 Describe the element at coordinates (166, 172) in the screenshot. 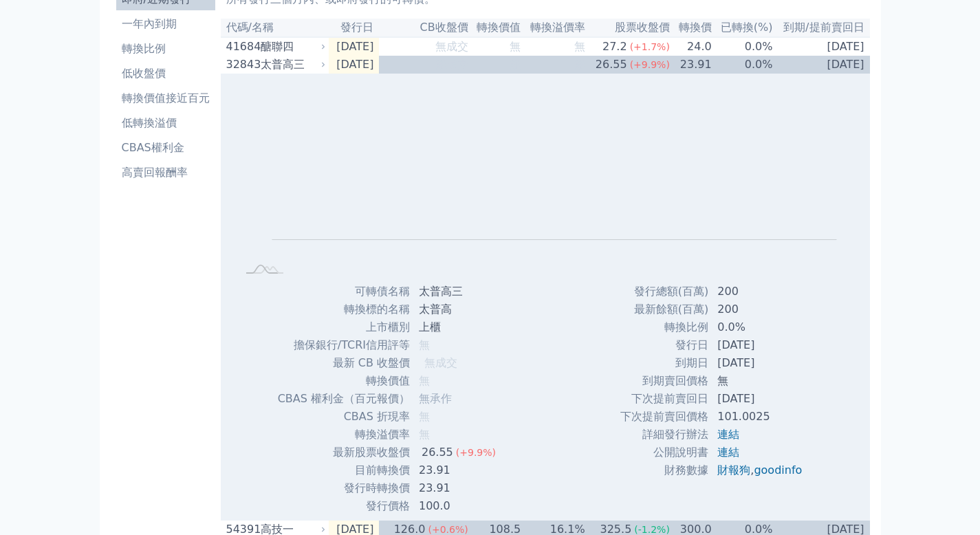

I see `a: 高賣回報酬率` at that location.